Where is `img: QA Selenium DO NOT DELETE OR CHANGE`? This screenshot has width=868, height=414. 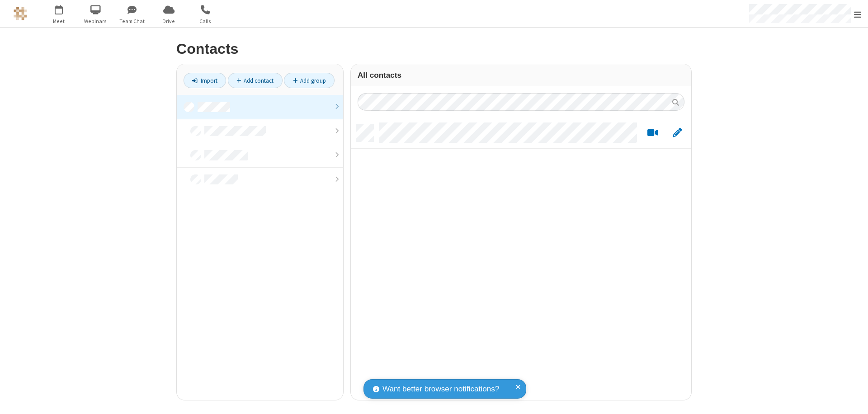
img: QA Selenium DO NOT DELETE OR CHANGE is located at coordinates (21, 14).